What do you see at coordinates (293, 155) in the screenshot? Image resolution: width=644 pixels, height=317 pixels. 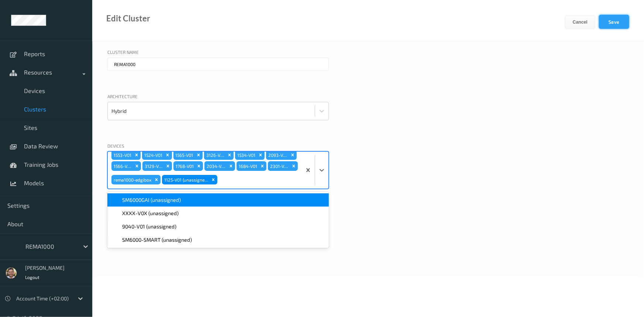 I see `div: Remove 2093-V01` at bounding box center [293, 155].